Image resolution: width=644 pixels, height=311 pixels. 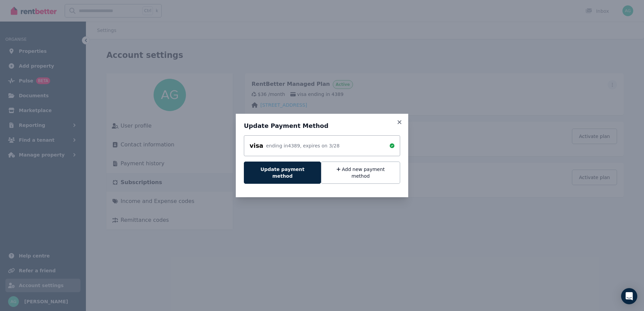 I want to click on button: Update payment method, so click(x=282, y=173).